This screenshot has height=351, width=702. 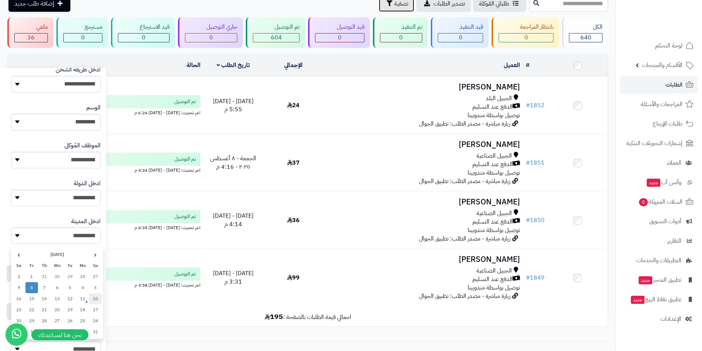 What do you see at coordinates (57, 266) in the screenshot?
I see `th: We` at bounding box center [57, 266].